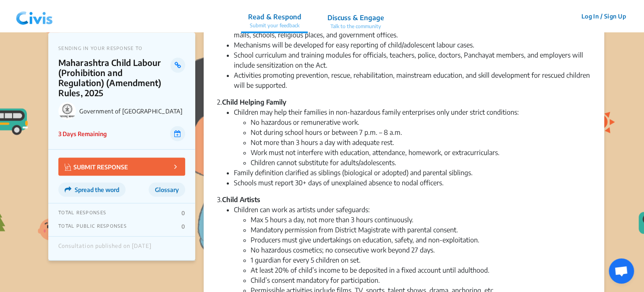 This screenshot has height=292, width=644. Describe the element at coordinates (404, 102) in the screenshot. I see `div: 2.` at that location.